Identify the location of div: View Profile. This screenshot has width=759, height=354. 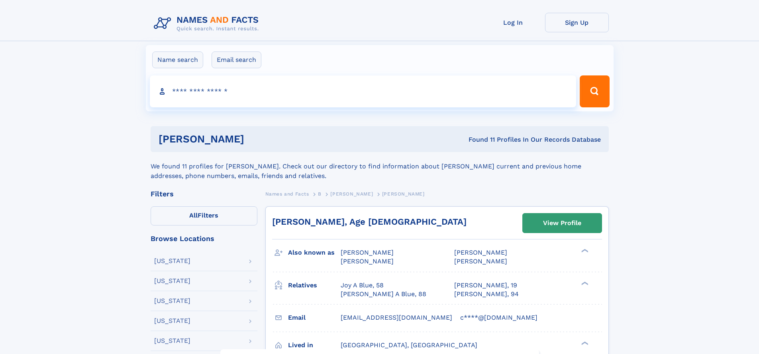
(562, 223).